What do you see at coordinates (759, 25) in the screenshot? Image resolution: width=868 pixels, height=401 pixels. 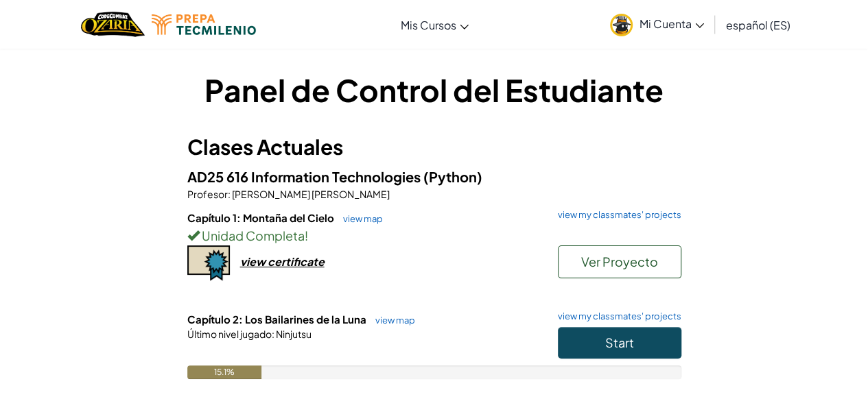 I see `a: español (ES)` at bounding box center [759, 25].